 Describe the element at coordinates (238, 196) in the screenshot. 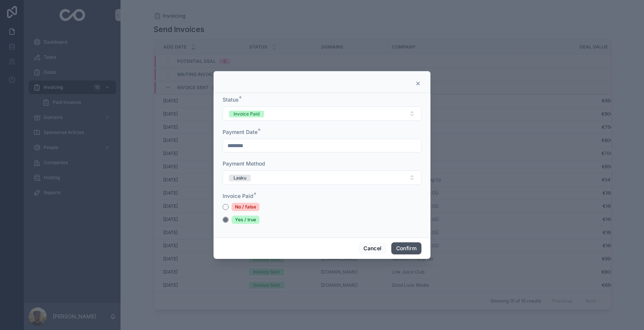

I see `span: Invoice Paid` at that location.